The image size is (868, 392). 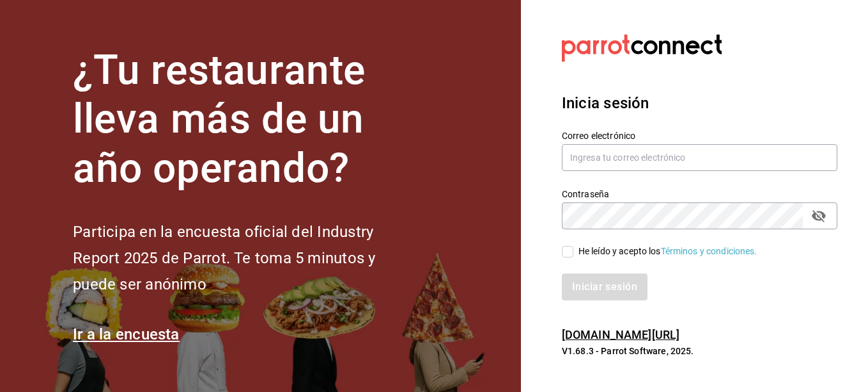 What do you see at coordinates (819, 216) in the screenshot?
I see `button: passwordField` at bounding box center [819, 216].